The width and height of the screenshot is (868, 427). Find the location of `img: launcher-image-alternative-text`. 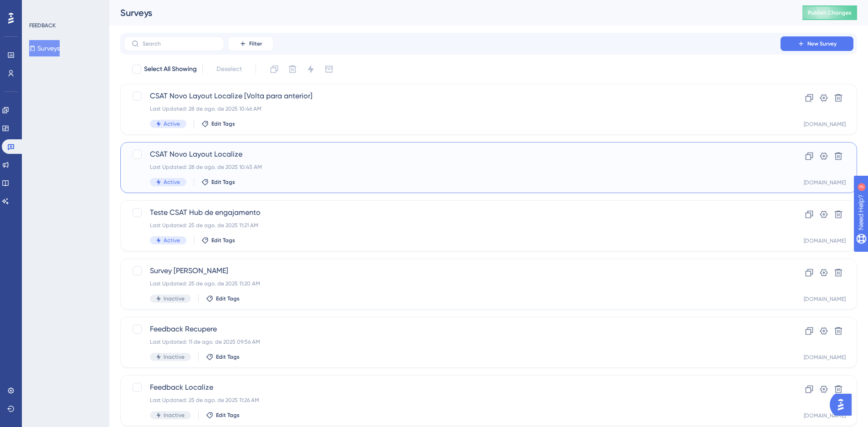

img: launcher-image-alternative-text is located at coordinates (11, 14).